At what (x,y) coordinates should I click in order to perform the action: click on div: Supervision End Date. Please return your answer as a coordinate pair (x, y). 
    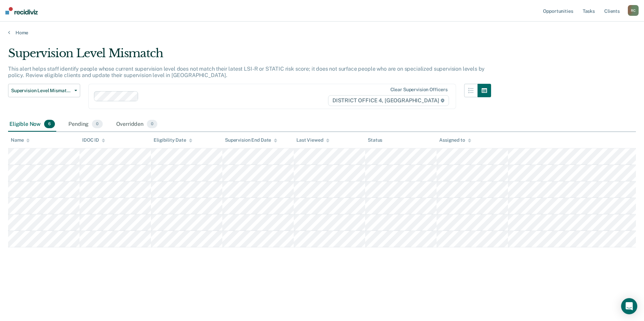
    Looking at the image, I should click on (251, 140).